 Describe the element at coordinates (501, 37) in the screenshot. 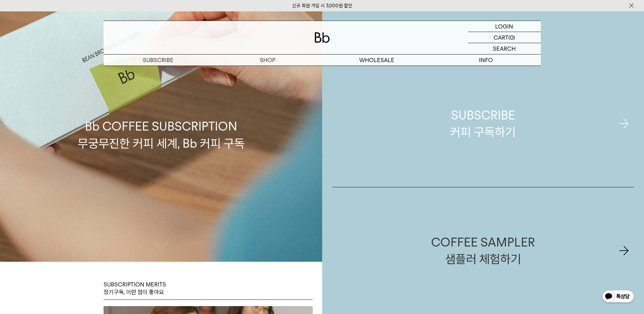

I see `p: CART` at that location.